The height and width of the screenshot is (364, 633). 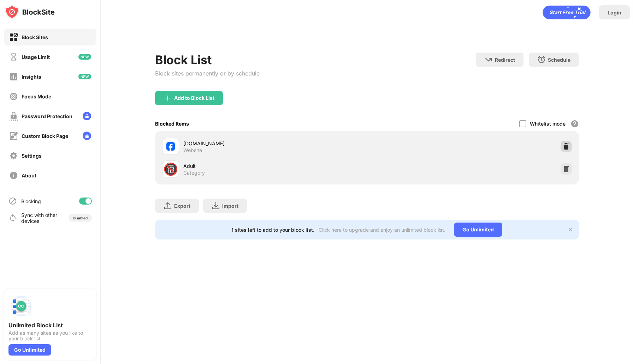 I want to click on img: favicons, so click(x=170, y=146).